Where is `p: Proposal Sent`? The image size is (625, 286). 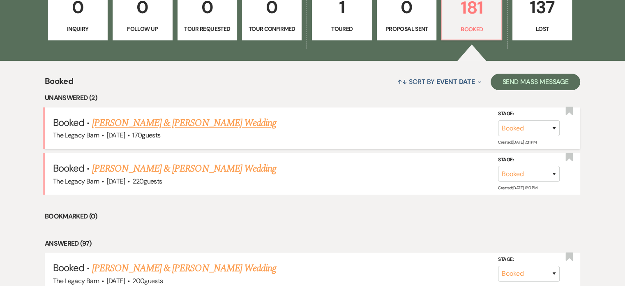 p: Proposal Sent is located at coordinates (407, 29).